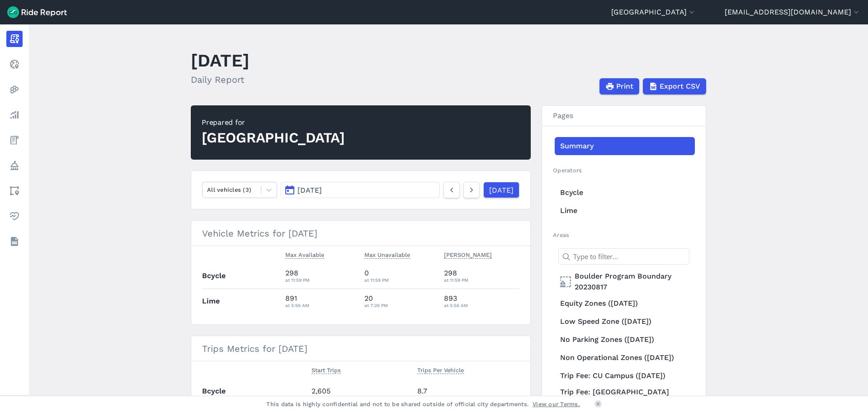  Describe the element at coordinates (401, 301) in the screenshot. I see `div: 20` at that location.